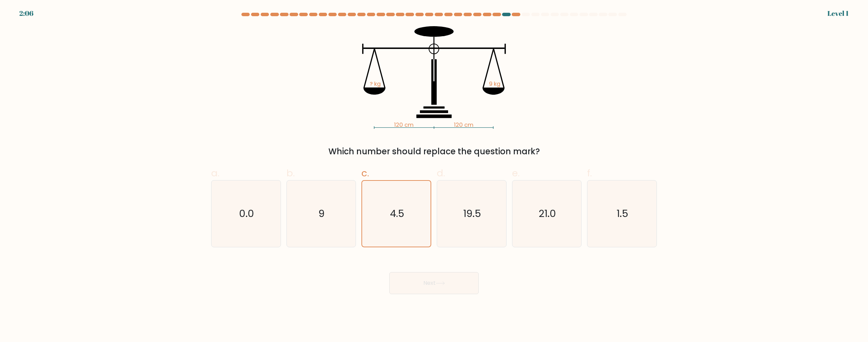  Describe the element at coordinates (247, 214) in the screenshot. I see `text: 0.0` at that location.